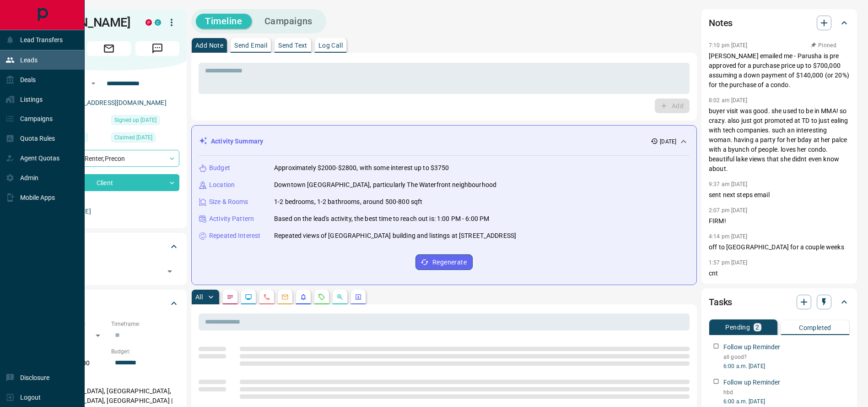 Image resolution: width=868 pixels, height=407 pixels. Describe the element at coordinates (145, 139) in the screenshot. I see `div: Wed Jun 10 2020` at that location.